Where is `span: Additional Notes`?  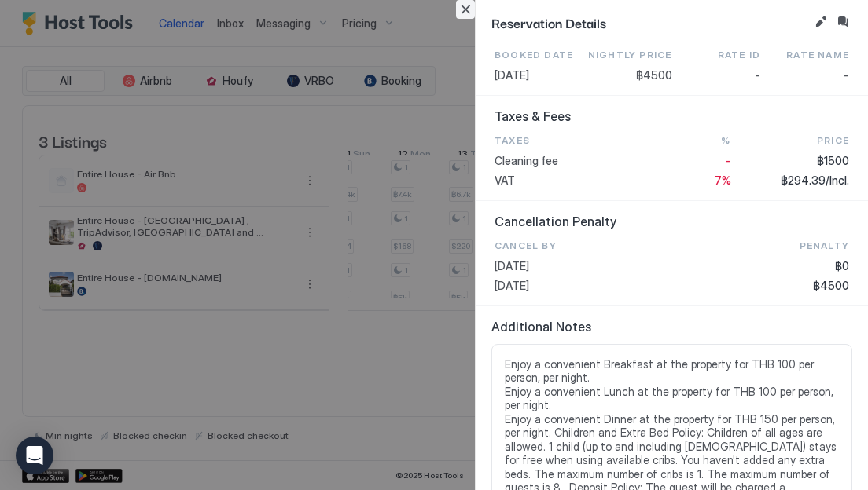
span: Additional Notes is located at coordinates (671, 326).